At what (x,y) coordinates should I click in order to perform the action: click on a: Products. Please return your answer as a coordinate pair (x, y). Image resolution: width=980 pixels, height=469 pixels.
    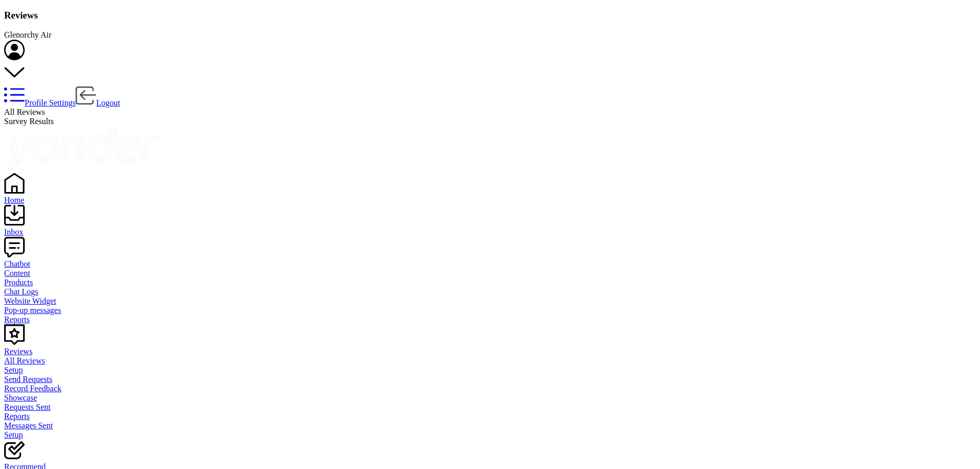
    Looking at the image, I should click on (490, 282).